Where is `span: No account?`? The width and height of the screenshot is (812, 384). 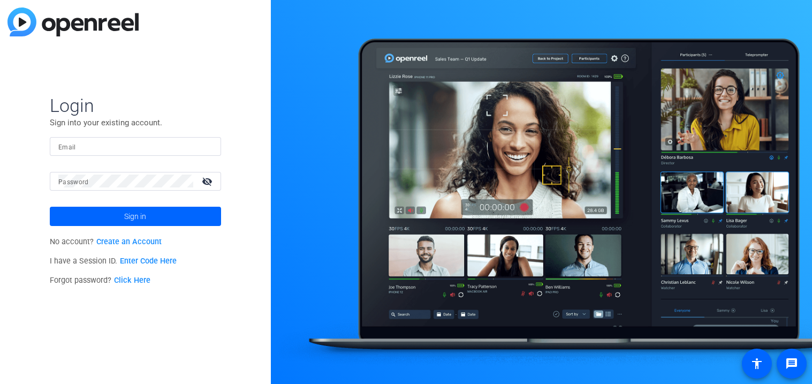
span: No account? is located at coordinates (105, 241).